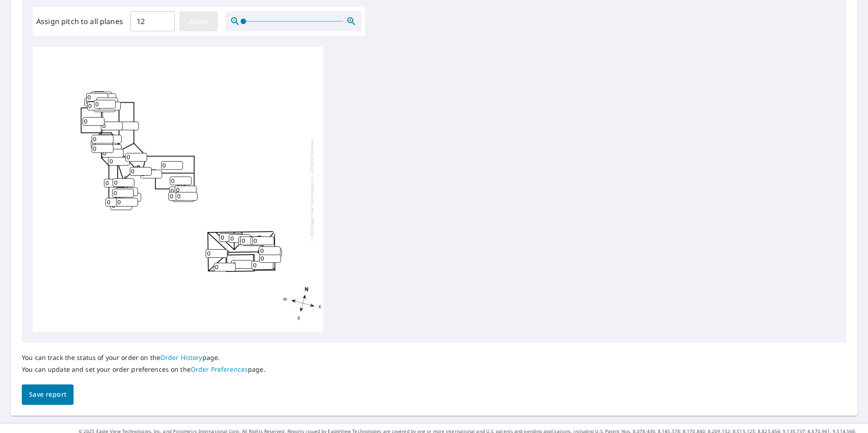 This screenshot has height=433, width=868. I want to click on span: Apply, so click(198, 21).